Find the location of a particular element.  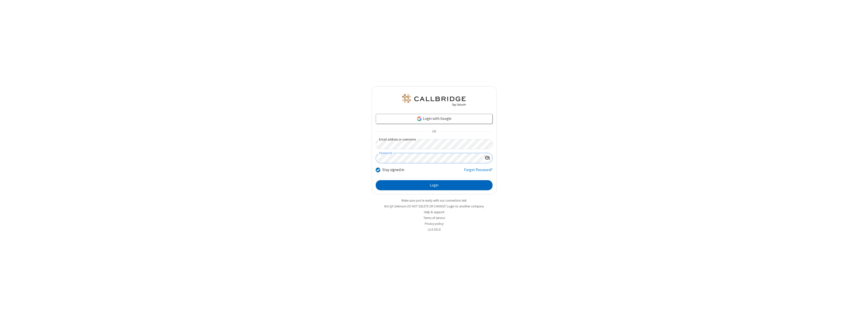

button: Login is located at coordinates (434, 185).